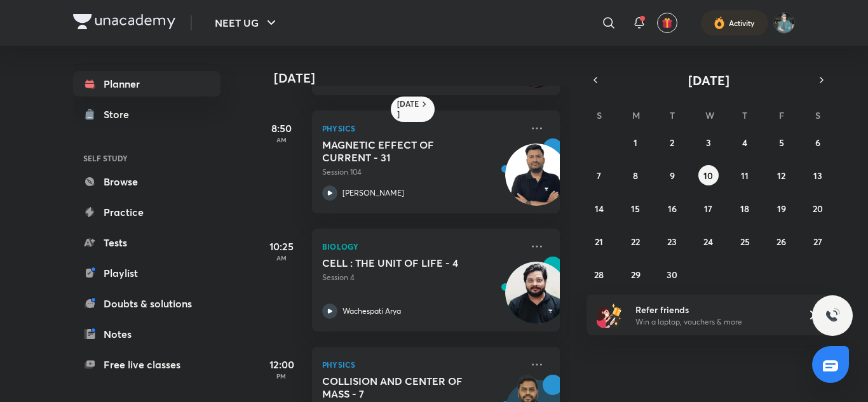 This screenshot has width=868, height=402. Describe the element at coordinates (719, 23) in the screenshot. I see `img: activity` at that location.